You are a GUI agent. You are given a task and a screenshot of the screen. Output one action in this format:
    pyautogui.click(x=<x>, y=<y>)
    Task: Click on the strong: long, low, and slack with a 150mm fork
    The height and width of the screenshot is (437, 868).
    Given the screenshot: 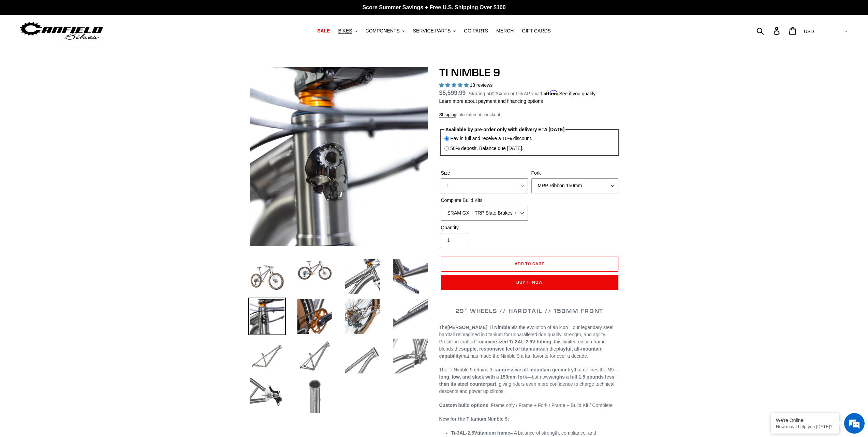 What is the action you would take?
    pyautogui.click(x=483, y=377)
    